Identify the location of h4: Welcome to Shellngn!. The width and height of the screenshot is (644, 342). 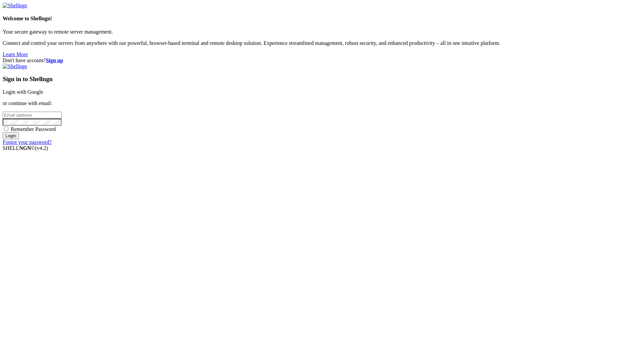
(322, 19).